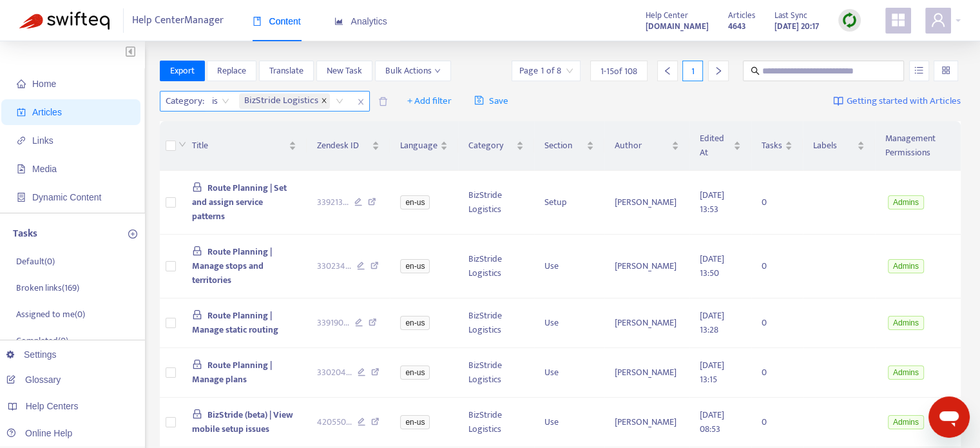 This screenshot has width=980, height=448. I want to click on span: Content, so click(276, 21).